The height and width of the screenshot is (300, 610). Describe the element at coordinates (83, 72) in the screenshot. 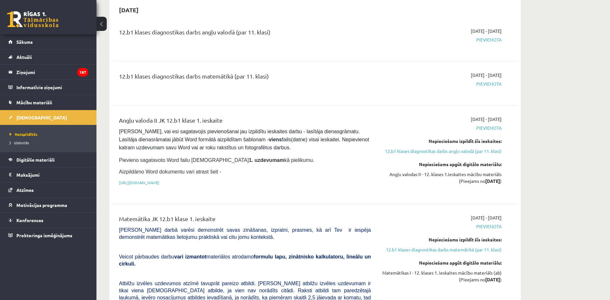

I see `i: 187` at that location.